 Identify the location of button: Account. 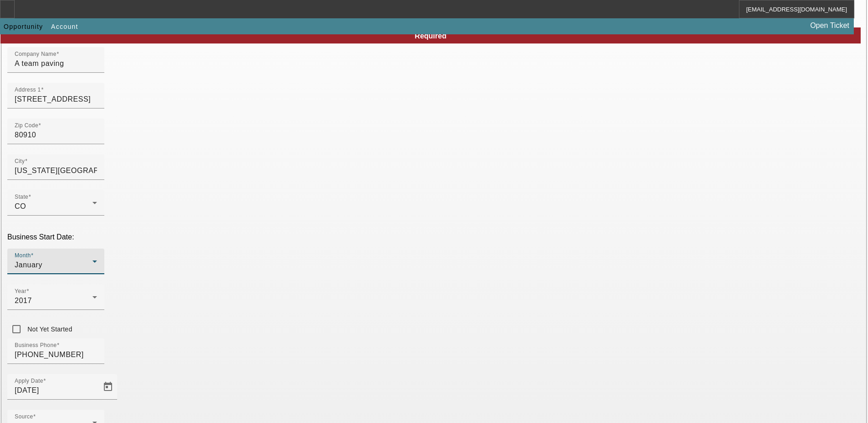
(65, 27).